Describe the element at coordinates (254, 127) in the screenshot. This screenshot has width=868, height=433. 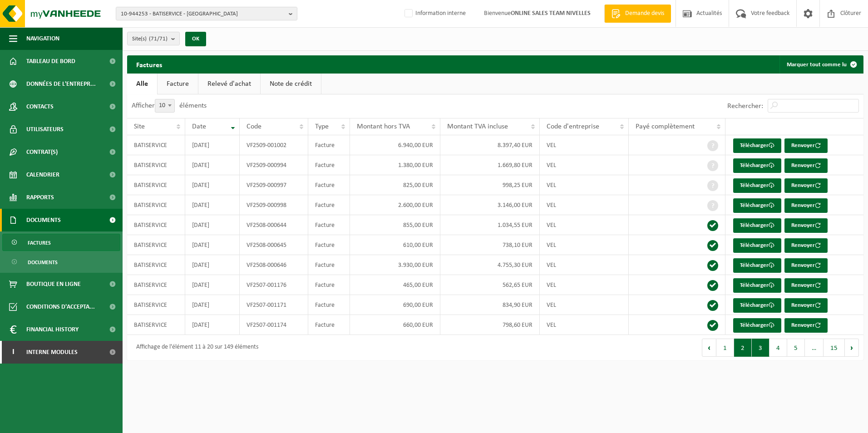
I see `span: Code` at that location.